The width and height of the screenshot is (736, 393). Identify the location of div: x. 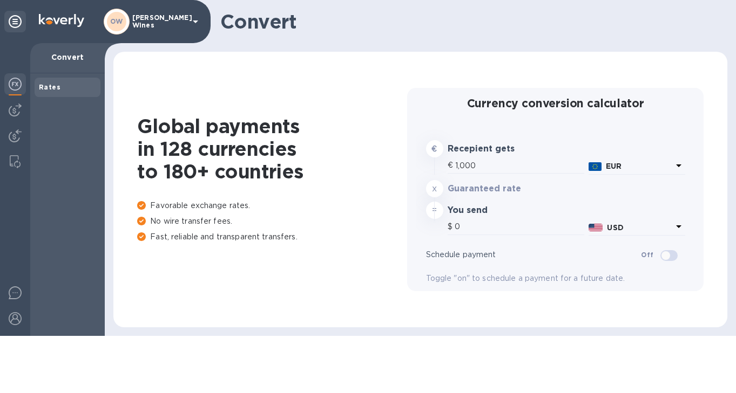
(434, 189).